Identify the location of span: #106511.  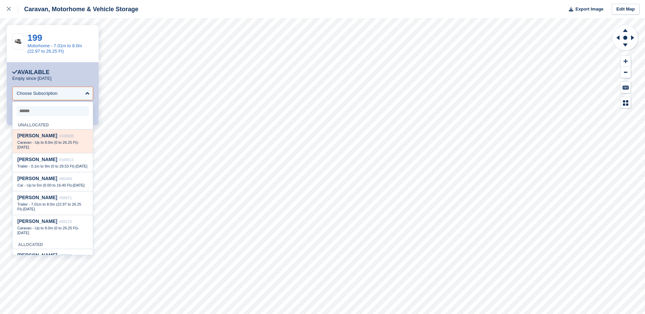
(66, 160).